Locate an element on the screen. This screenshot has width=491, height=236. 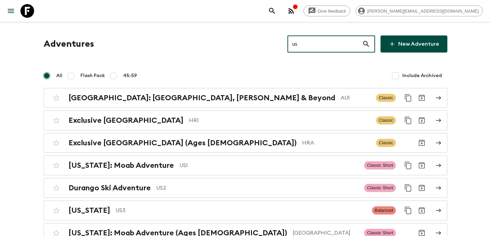
p: US2 is located at coordinates (258, 188).